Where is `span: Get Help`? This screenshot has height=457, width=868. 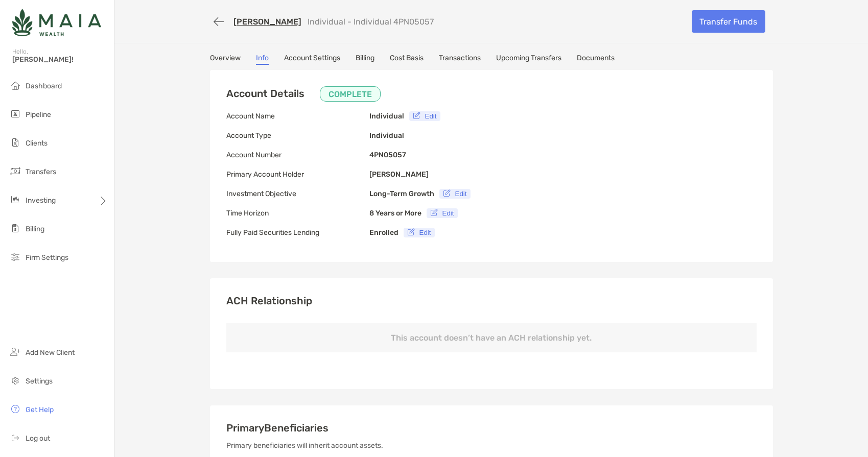
span: Get Help is located at coordinates (39, 409).